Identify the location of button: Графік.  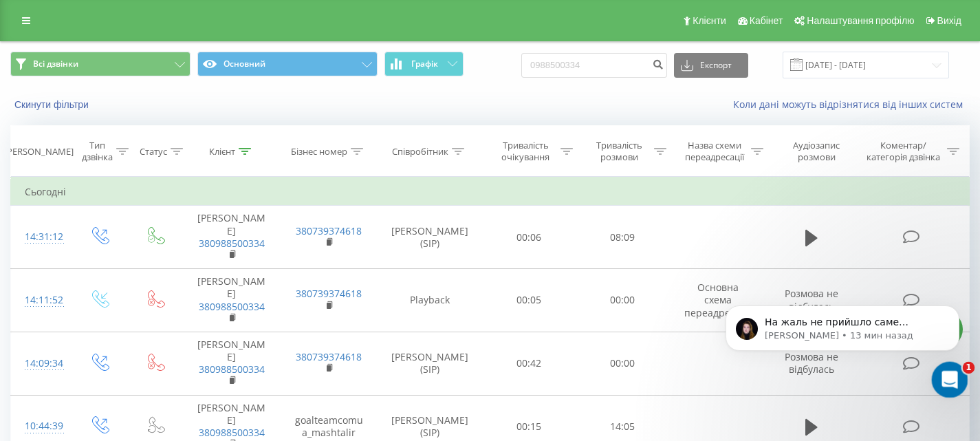
(423, 64).